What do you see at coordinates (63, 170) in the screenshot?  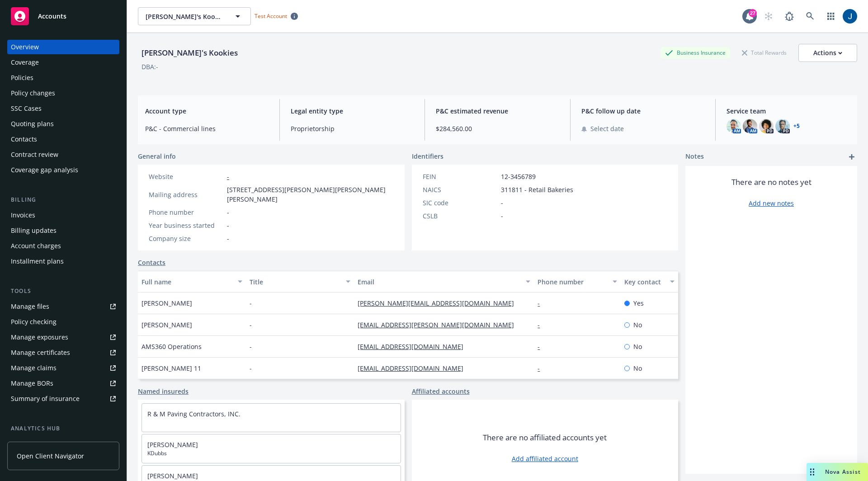 I see `a: Coverage gap analysis` at bounding box center [63, 170].